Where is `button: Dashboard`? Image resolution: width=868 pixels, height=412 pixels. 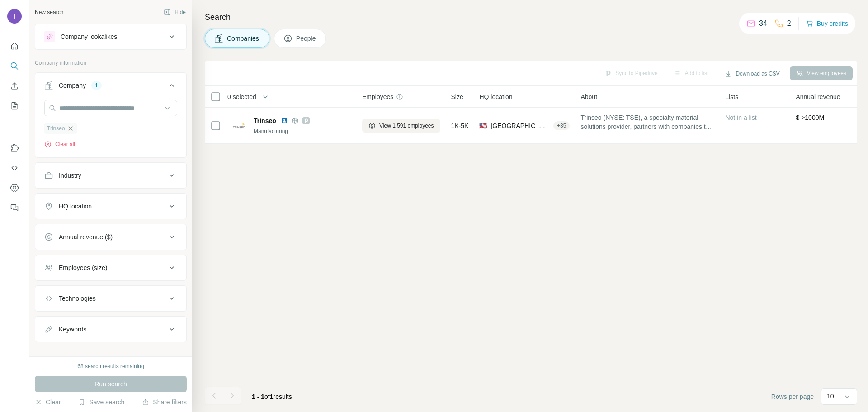
button: Dashboard is located at coordinates (15, 188).